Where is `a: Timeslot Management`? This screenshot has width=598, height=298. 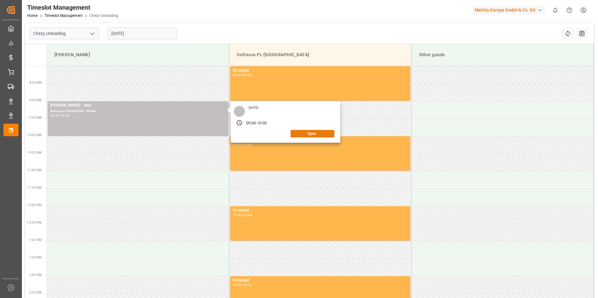 a: Timeslot Management is located at coordinates (63, 16).